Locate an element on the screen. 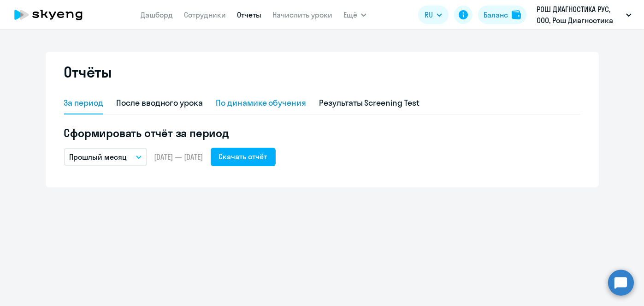  a: Сотрудники is located at coordinates (204, 15).